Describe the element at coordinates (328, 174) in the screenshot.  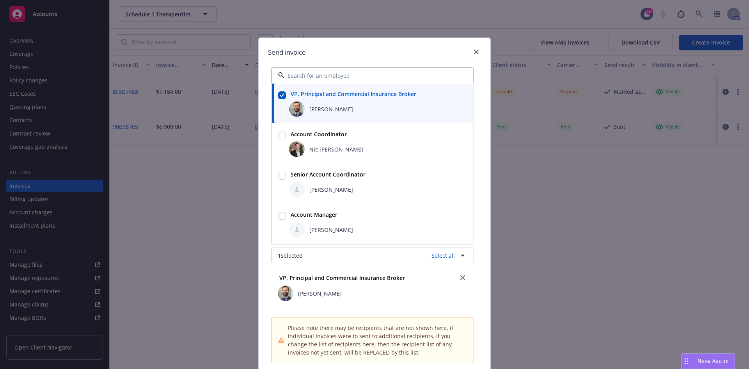
I see `strong: Senior Account Coordinator` at that location.